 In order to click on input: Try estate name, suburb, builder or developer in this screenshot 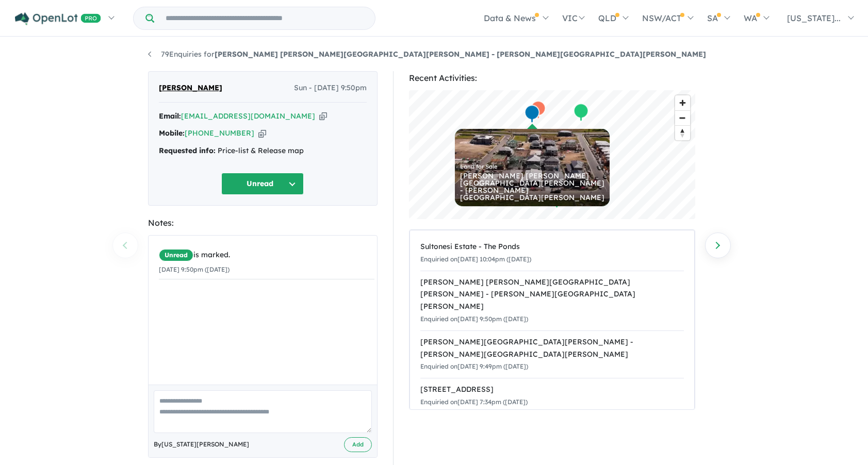, I will do `click(265, 18)`.